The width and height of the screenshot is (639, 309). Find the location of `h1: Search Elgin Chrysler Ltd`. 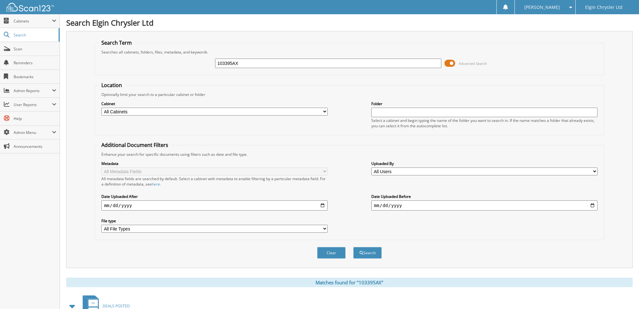

h1: Search Elgin Chrysler Ltd is located at coordinates (349, 22).